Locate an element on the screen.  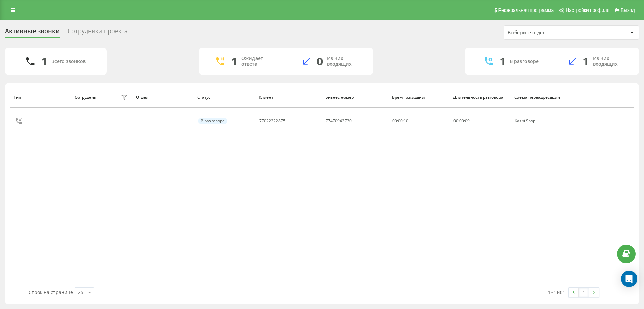
div: 1 - 1 из 1 is located at coordinates (557, 292).